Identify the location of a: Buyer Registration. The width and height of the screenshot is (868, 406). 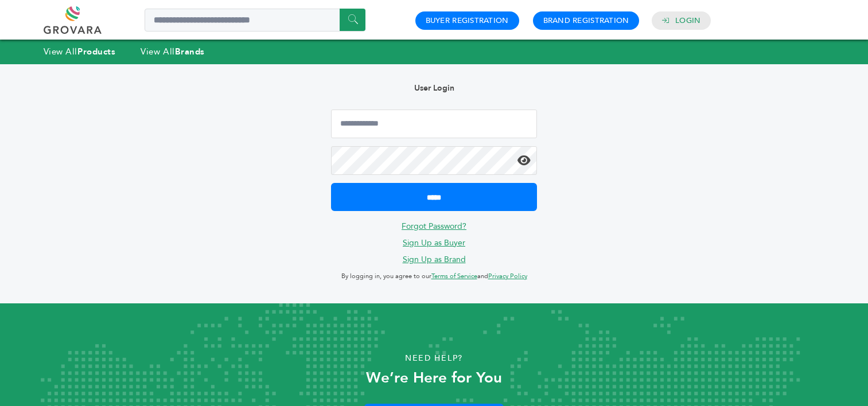
(467, 21).